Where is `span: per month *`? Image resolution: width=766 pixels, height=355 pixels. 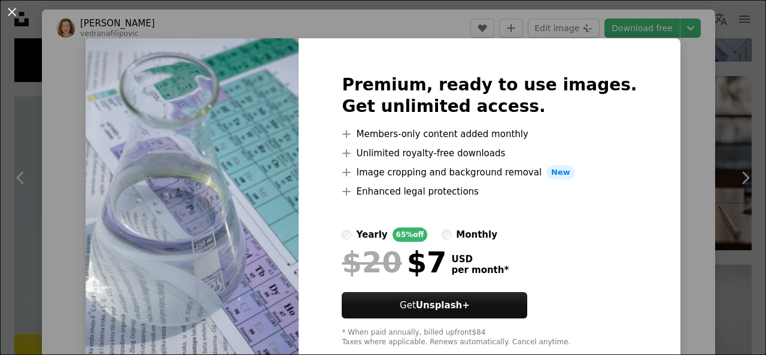
span: per month * is located at coordinates (480, 270).